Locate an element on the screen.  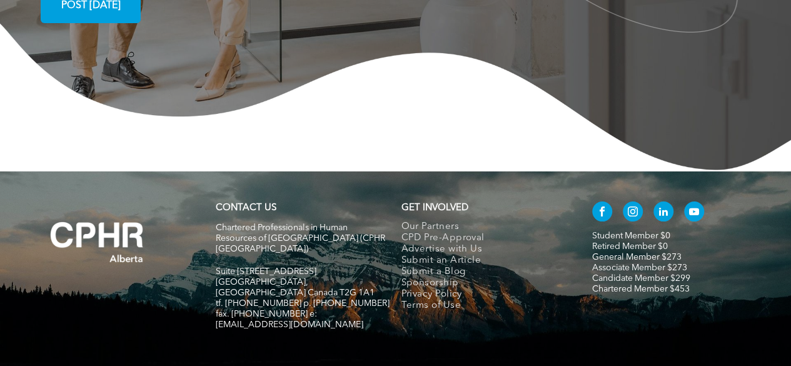
a: Candidate Member $299 is located at coordinates (641, 278).